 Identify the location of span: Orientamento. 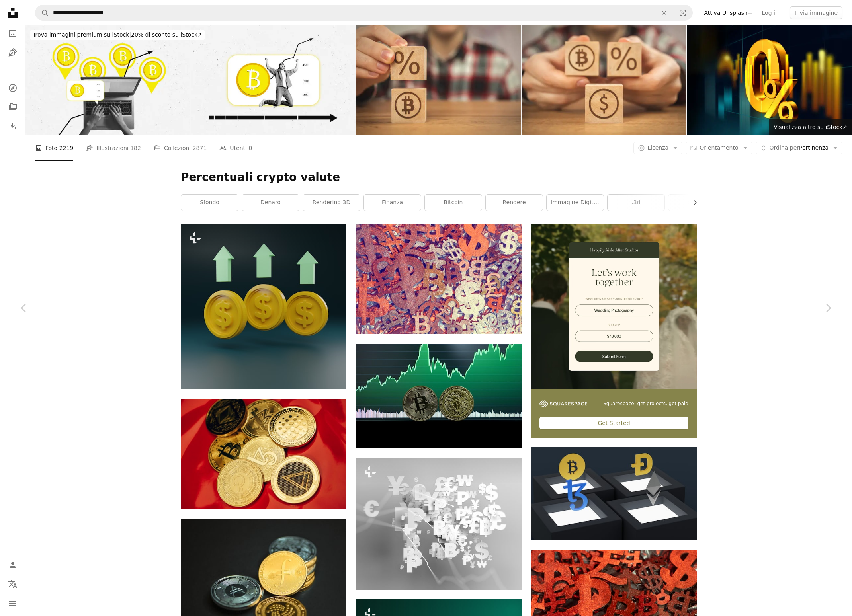
(719, 147).